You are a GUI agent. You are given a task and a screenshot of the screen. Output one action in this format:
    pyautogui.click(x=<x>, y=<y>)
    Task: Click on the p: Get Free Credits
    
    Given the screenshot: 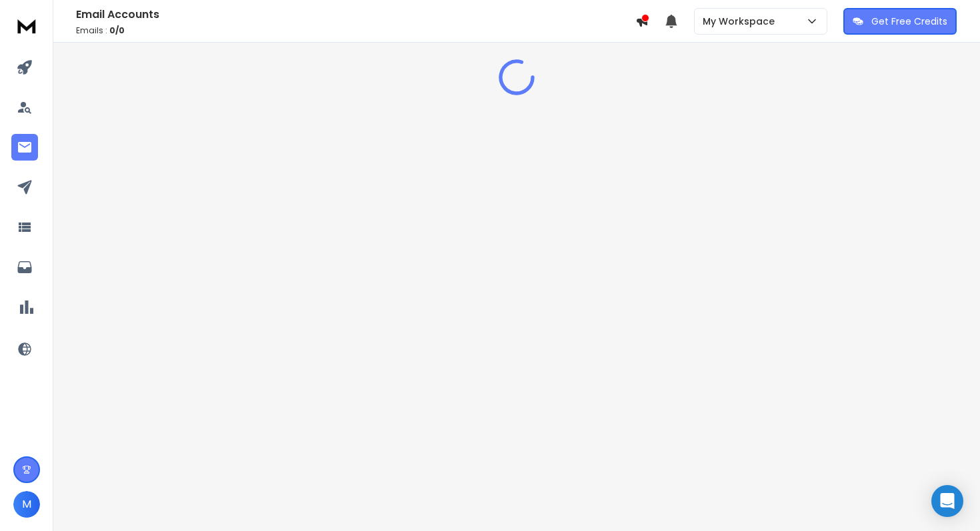 What is the action you would take?
    pyautogui.click(x=909, y=22)
    